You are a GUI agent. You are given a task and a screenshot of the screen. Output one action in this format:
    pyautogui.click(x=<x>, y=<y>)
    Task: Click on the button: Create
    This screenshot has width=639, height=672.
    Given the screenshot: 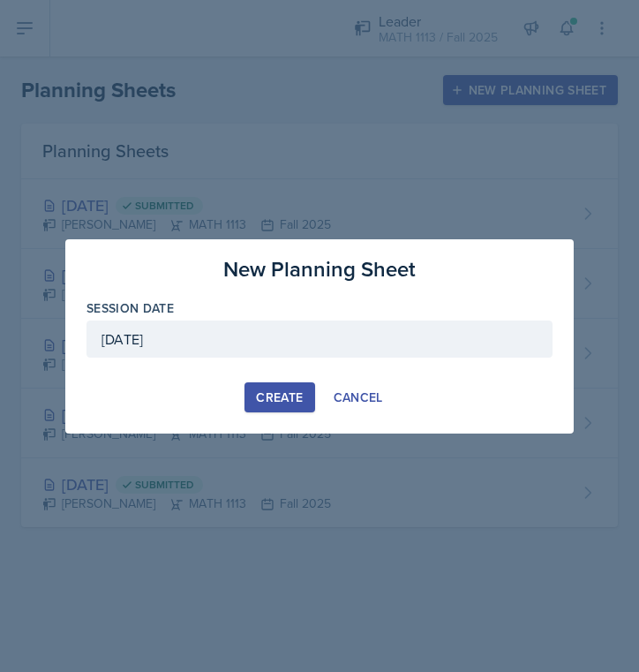 What is the action you would take?
    pyautogui.click(x=279, y=397)
    